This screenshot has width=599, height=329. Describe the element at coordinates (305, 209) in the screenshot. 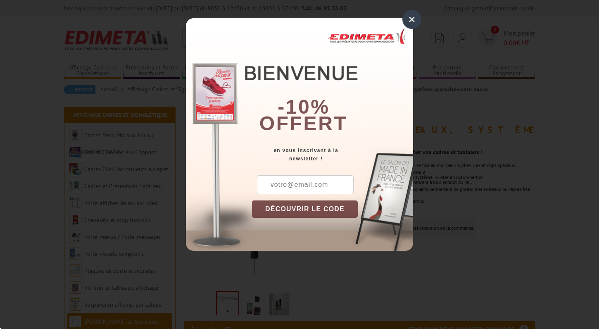

I see `button: DÉCOUVRIR LE CODE` at that location.